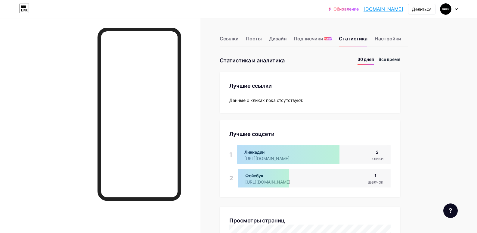 The image size is (477, 233). What do you see at coordinates (390, 59) in the screenshot?
I see `font: Все время` at bounding box center [390, 59].